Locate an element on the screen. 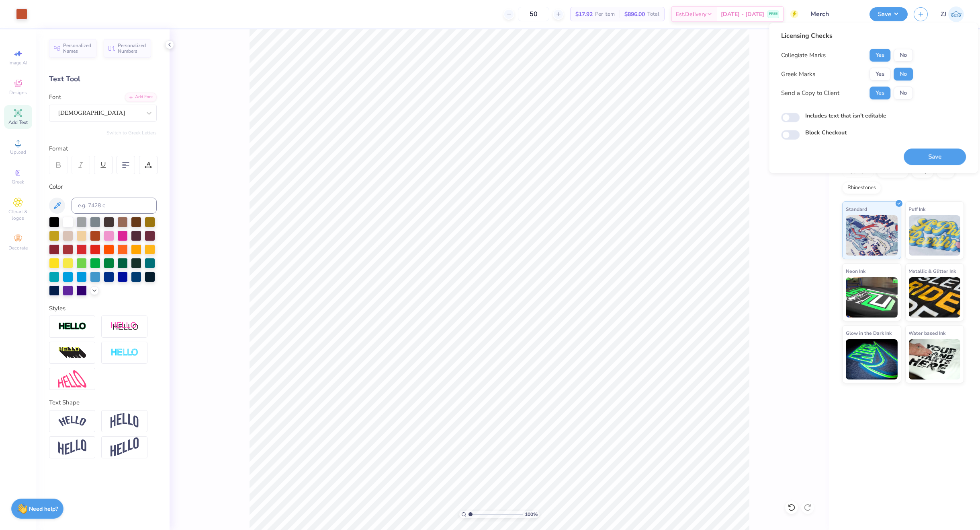  span: $896.00 is located at coordinates (635, 14).